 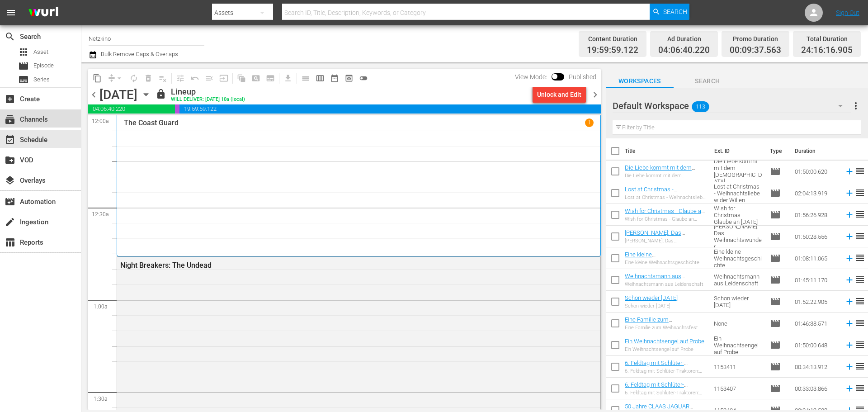 I want to click on div: 6. Feldtag mit Schlüter-Traktoren: Teil 1, so click(x=665, y=393).